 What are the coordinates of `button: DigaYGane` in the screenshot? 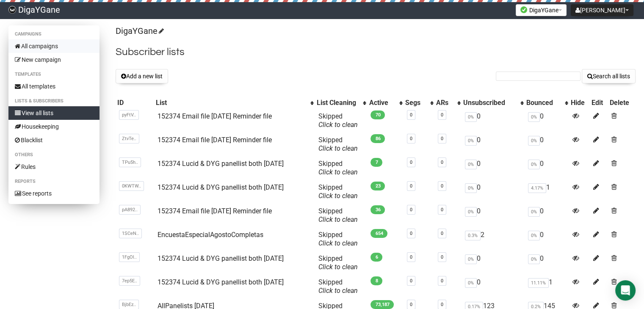 It's located at (541, 10).